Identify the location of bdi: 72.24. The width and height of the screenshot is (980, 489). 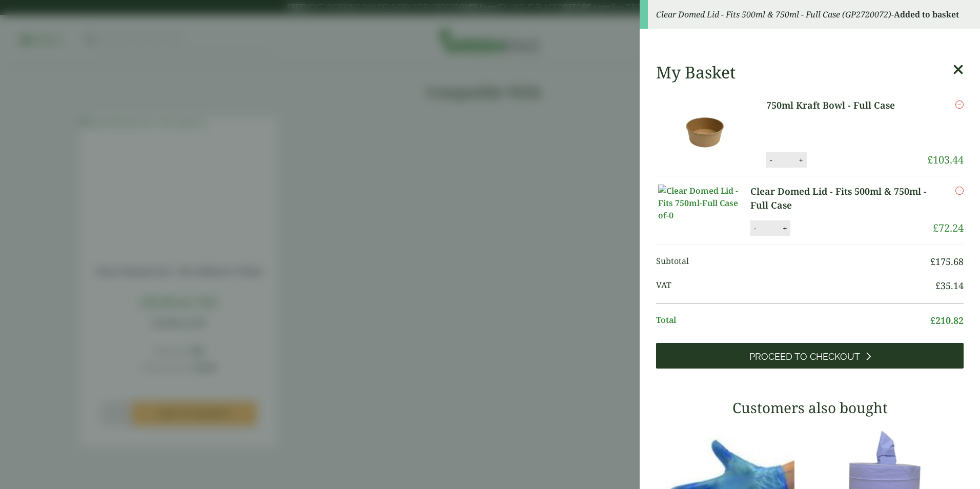
(949, 228).